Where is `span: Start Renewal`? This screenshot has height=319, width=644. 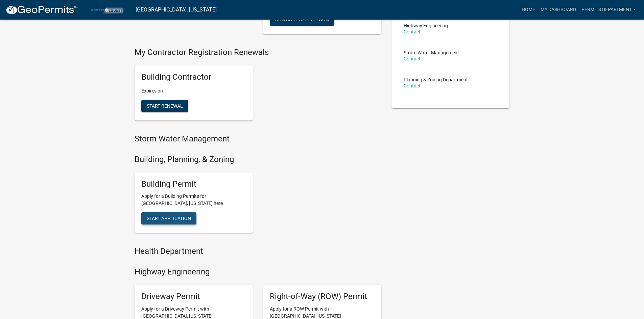
span: Start Renewal is located at coordinates (165, 106).